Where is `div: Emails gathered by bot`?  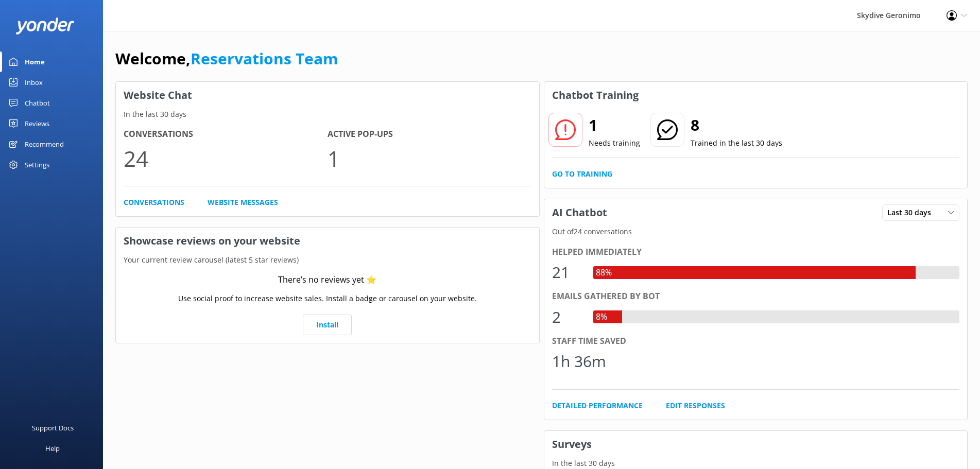
div: Emails gathered by bot is located at coordinates (756, 297).